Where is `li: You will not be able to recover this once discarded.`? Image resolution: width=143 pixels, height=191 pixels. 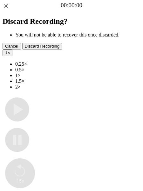
li: You will not be able to recover this once discarded. is located at coordinates (78, 35).